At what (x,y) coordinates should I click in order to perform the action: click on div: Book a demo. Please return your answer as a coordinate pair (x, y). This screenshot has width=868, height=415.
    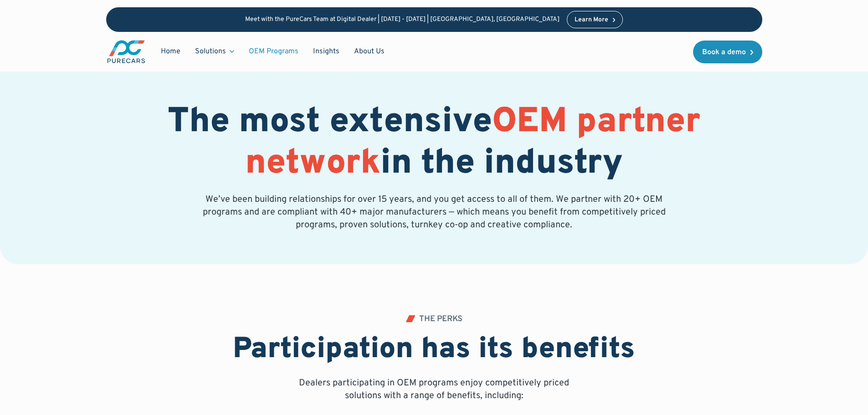
    Looking at the image, I should click on (724, 52).